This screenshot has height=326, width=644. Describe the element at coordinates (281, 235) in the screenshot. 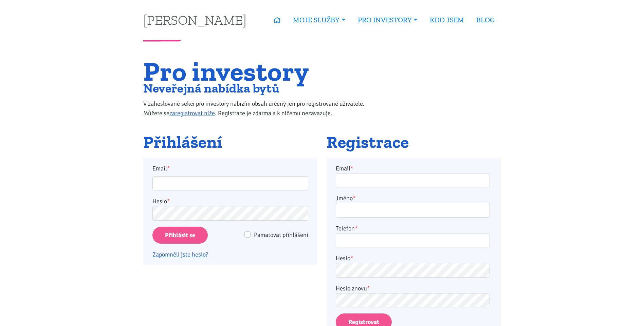

I see `span: Pamatovat přihlášení` at that location.